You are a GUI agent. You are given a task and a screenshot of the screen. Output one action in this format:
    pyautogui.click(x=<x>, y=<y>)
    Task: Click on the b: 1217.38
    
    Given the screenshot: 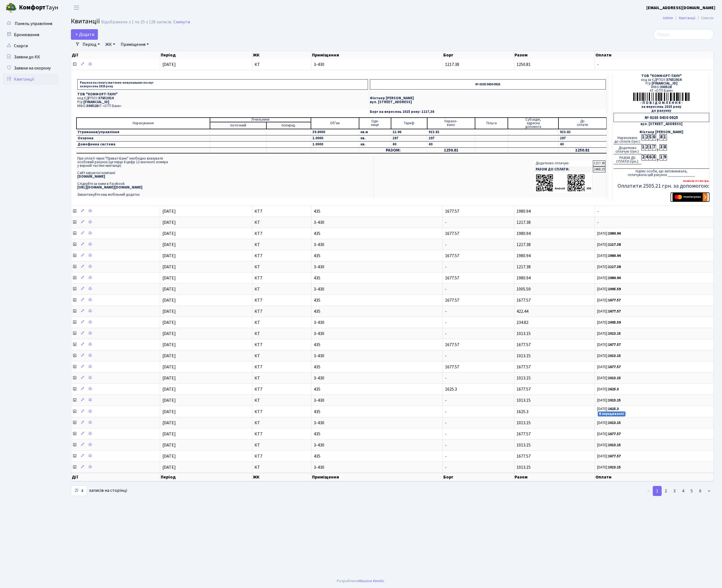 What is the action you would take?
    pyautogui.click(x=615, y=244)
    